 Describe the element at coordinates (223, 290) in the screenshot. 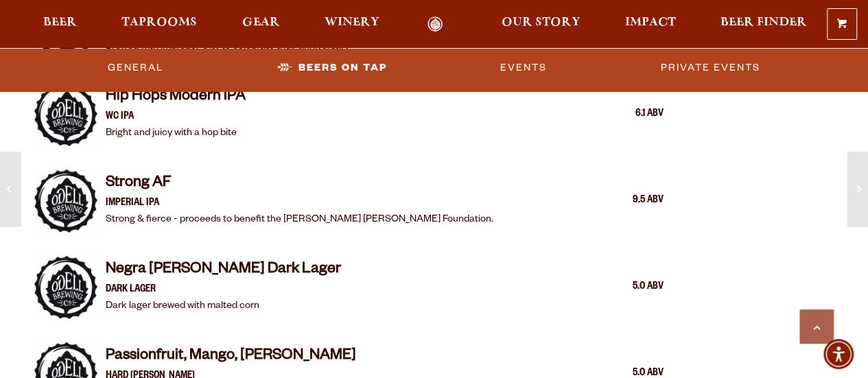

I see `p: Dark Lager` at that location.